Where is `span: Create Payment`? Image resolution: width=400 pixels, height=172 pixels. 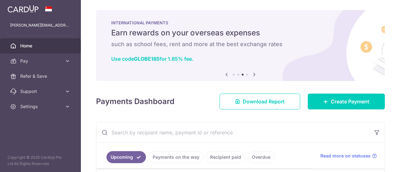 span: Create Payment is located at coordinates (350, 102).